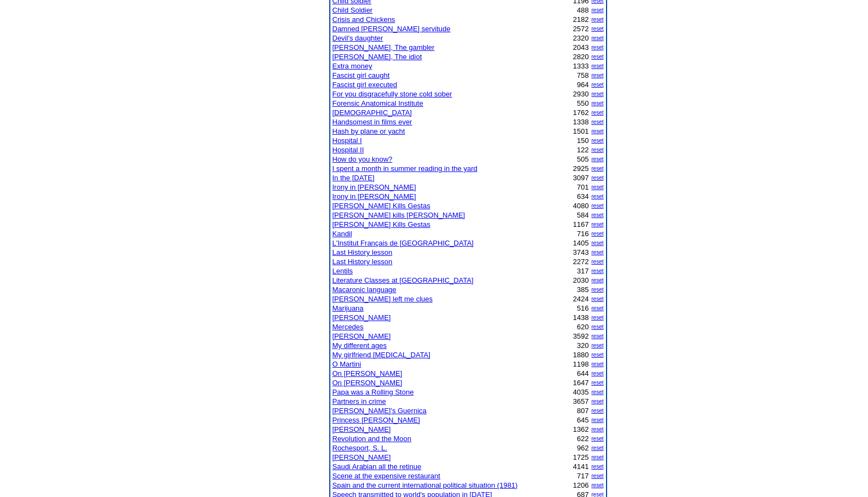  What do you see at coordinates (581, 94) in the screenshot?
I see `font: 2930` at bounding box center [581, 94].